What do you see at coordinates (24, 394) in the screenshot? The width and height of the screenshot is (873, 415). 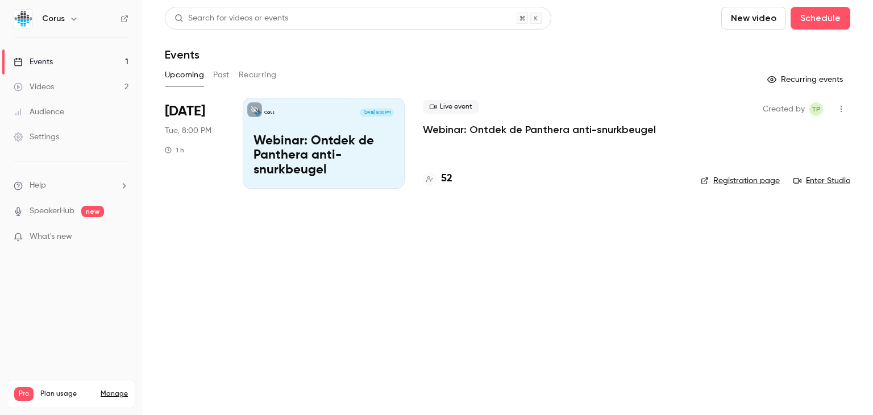 I see `span: Pro` at bounding box center [24, 394].